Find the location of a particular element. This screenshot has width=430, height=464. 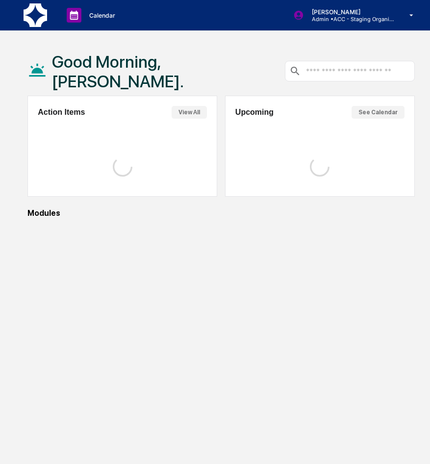

a: View All is located at coordinates (189, 112).